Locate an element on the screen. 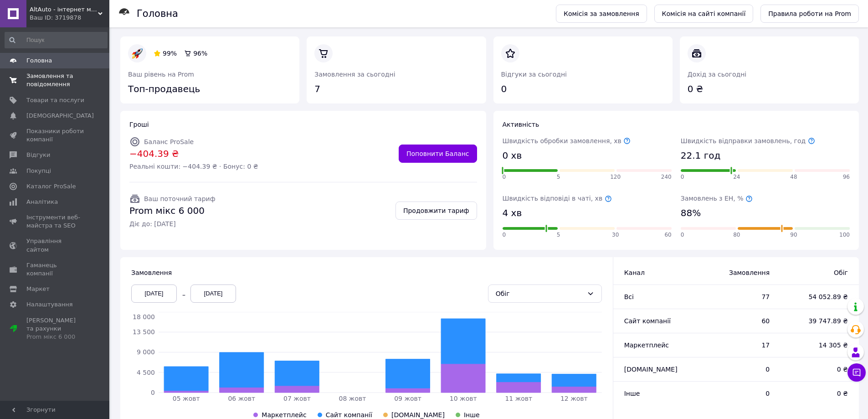 This screenshot has width=868, height=419. tspan: 08 жовт is located at coordinates (353, 398).